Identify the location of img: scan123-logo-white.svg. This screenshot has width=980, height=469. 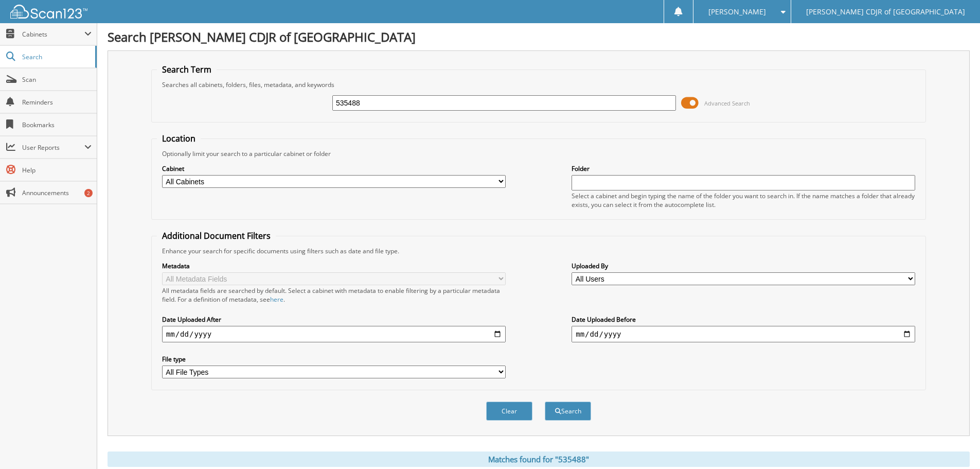
(49, 11).